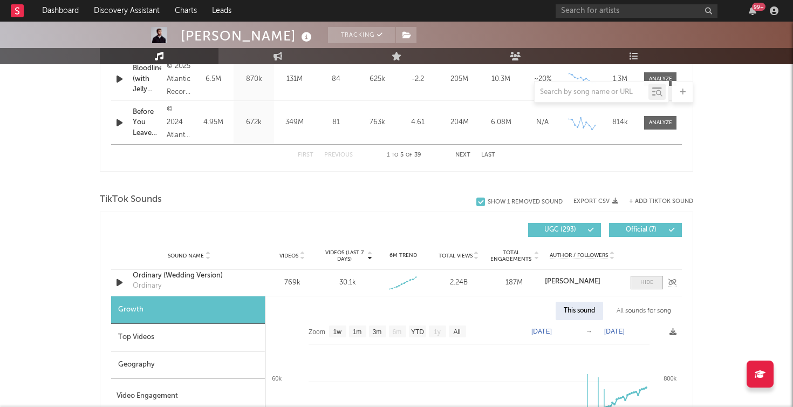 The image size is (793, 407). What do you see at coordinates (670, 378) in the screenshot?
I see `text: 800k` at bounding box center [670, 378].